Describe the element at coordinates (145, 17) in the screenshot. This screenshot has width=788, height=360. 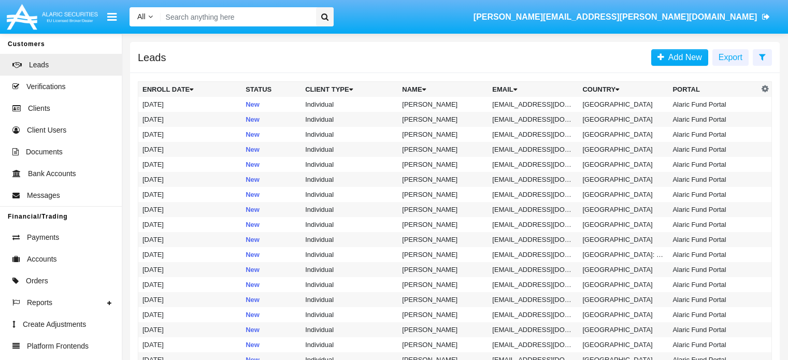
I see `a: All` at that location.